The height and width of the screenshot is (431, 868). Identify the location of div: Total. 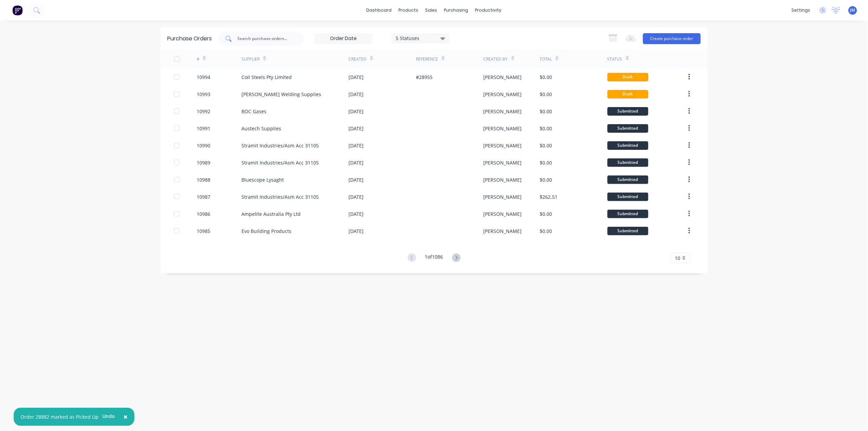
(545, 59).